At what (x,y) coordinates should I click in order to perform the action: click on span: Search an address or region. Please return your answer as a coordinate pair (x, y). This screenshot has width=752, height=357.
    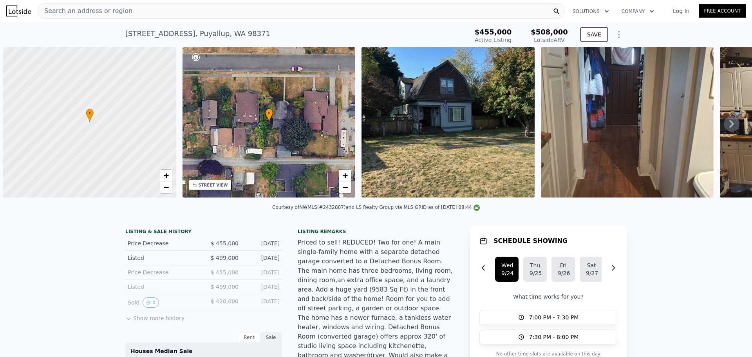
    Looking at the image, I should click on (85, 11).